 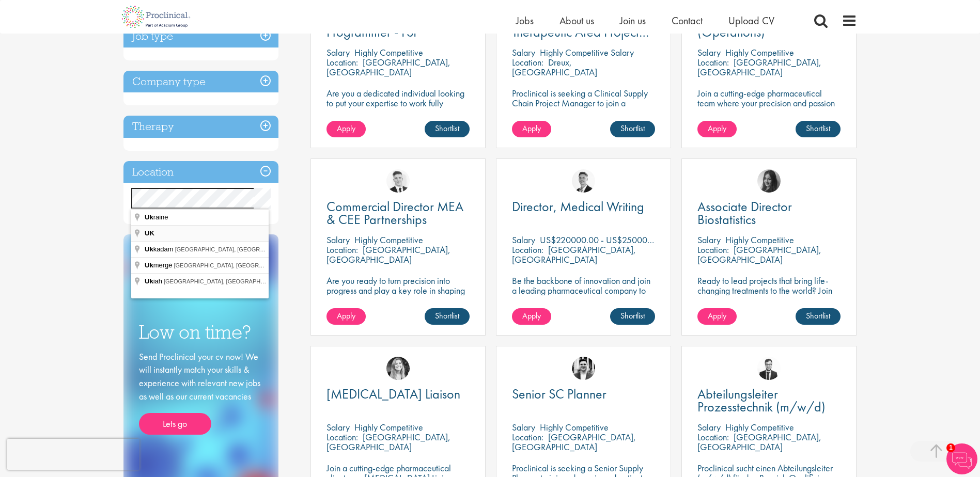 I want to click on h3: Location, so click(x=201, y=172).